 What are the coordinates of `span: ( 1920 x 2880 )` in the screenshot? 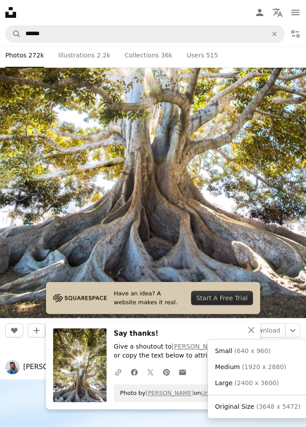 It's located at (263, 367).